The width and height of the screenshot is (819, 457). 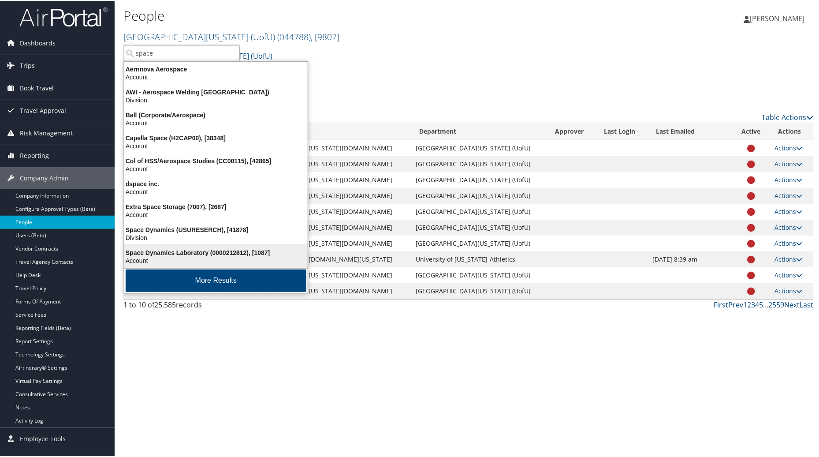 What do you see at coordinates (216, 68) in the screenshot?
I see `div: Aernnova Aerospace` at bounding box center [216, 68].